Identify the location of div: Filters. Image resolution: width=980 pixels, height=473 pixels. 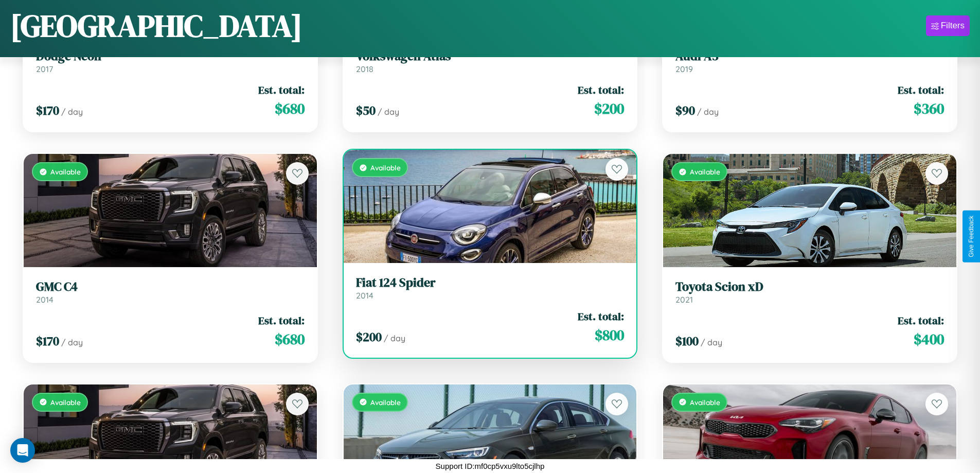
(953, 26).